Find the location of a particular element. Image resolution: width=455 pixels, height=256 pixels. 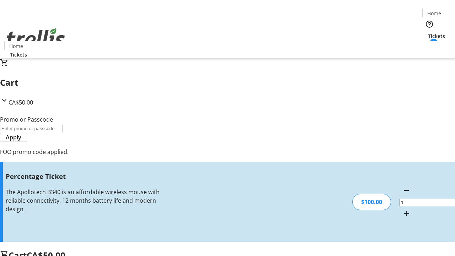

button: Increment by one is located at coordinates (407, 213).